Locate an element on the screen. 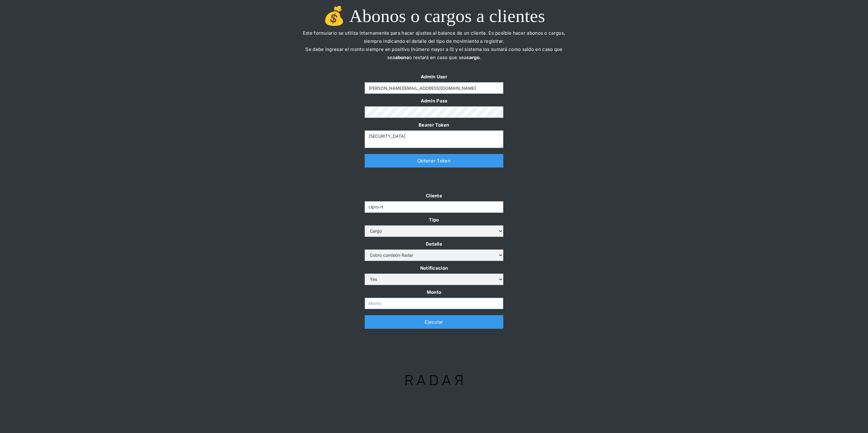 This screenshot has height=433, width=868. label: Tipo is located at coordinates (434, 220).